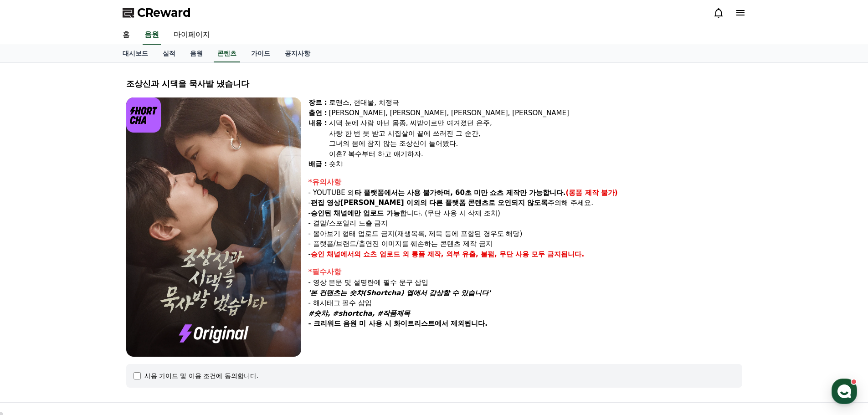 The width and height of the screenshot is (868, 415). What do you see at coordinates (297, 54) in the screenshot?
I see `a: 공지사항` at bounding box center [297, 54].